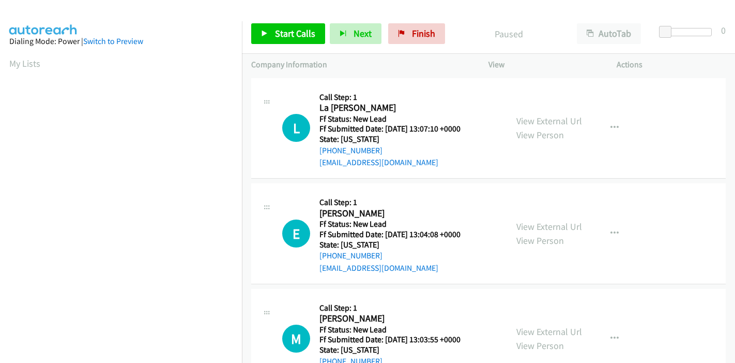  What do you see at coordinates (417, 34) in the screenshot?
I see `a: Finish` at bounding box center [417, 34].